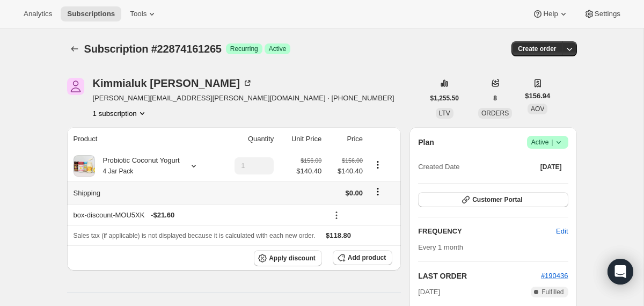 The image size is (644, 306). What do you see at coordinates (552, 292) in the screenshot?
I see `span: Fulfilled` at bounding box center [552, 292].